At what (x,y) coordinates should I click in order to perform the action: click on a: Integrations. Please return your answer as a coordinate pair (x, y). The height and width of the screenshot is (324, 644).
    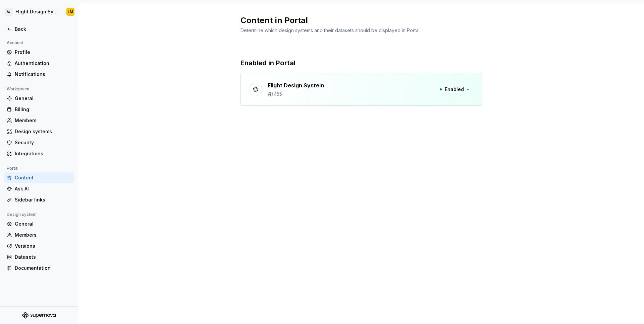
    Looking at the image, I should click on (39, 154).